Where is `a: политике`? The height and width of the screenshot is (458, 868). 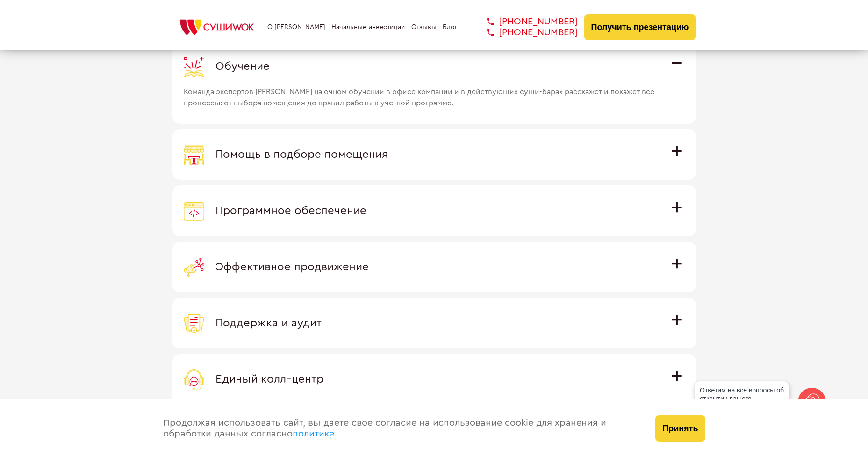 a: политике is located at coordinates (313, 433).